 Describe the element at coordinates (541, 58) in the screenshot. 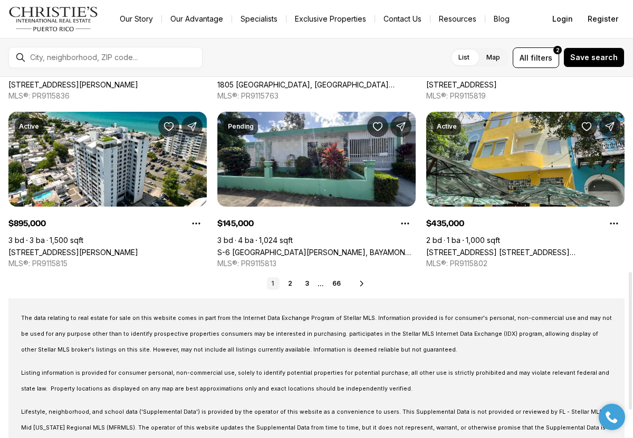

I see `span: filters` at that location.